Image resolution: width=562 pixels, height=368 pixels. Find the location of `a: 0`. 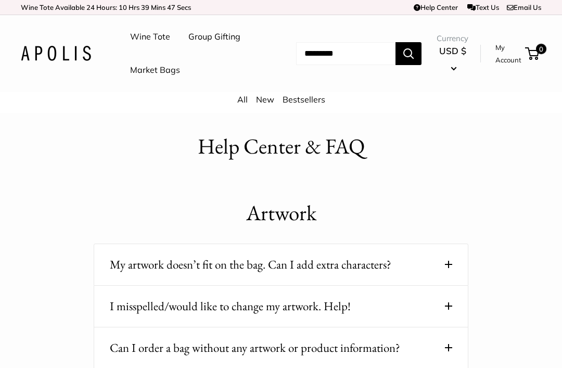

a: 0 is located at coordinates (532, 54).